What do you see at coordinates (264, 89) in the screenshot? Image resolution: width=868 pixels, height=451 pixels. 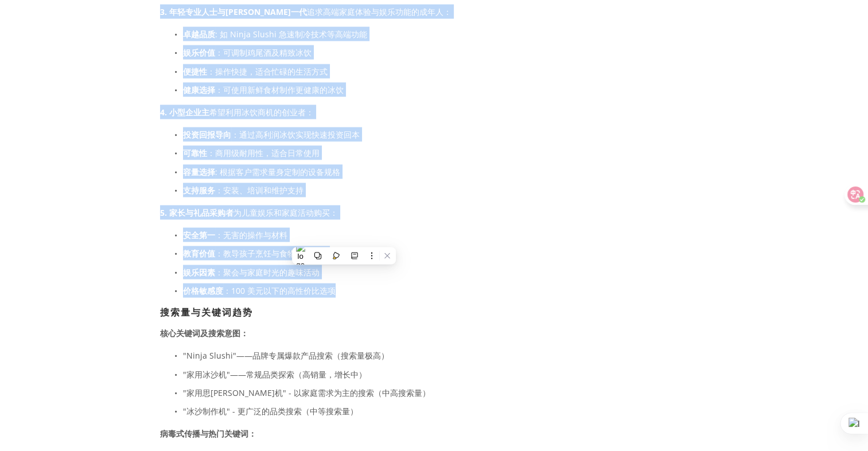 I see `font: ：可使用新鲜食材制作更健康的冰饮` at bounding box center [264, 89].